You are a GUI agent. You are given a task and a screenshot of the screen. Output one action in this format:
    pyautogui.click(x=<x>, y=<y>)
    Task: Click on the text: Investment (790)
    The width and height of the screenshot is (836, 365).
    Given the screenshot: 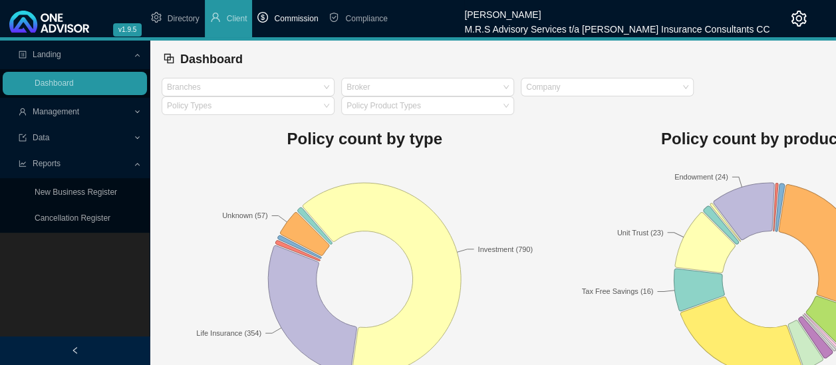 What is the action you would take?
    pyautogui.click(x=505, y=249)
    